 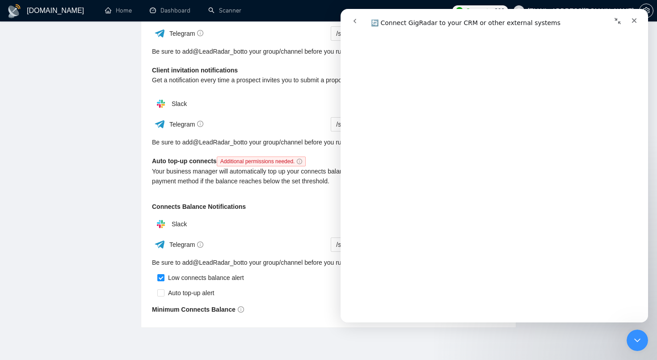 I want to click on b: Client invitation notifications, so click(x=195, y=70).